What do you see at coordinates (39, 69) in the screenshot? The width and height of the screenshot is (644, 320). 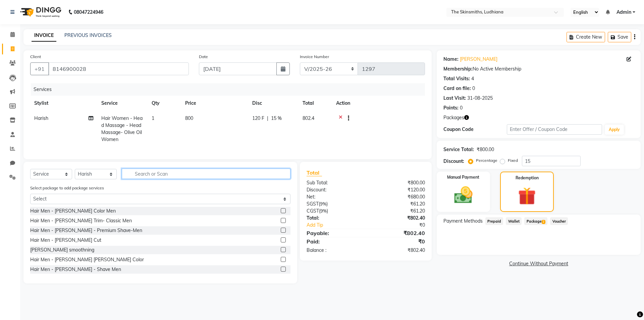 I see `button: +91` at bounding box center [39, 69].